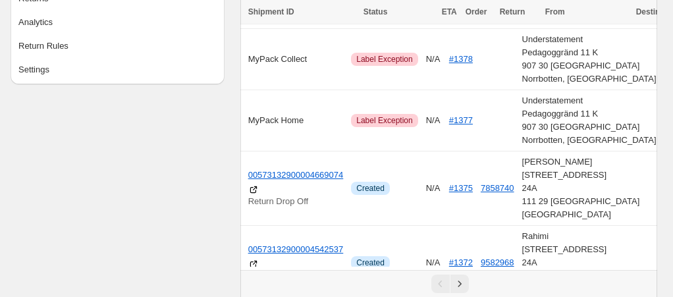 Image resolution: width=673 pixels, height=297 pixels. What do you see at coordinates (117, 22) in the screenshot?
I see `button: Analytics` at bounding box center [117, 22].